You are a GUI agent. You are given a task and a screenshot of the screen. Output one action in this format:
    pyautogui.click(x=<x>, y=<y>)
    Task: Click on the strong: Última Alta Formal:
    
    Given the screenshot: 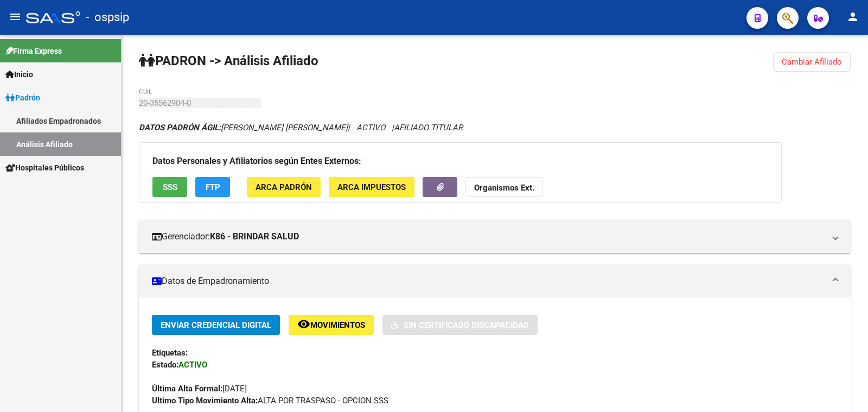 What is the action you would take?
    pyautogui.click(x=187, y=389)
    